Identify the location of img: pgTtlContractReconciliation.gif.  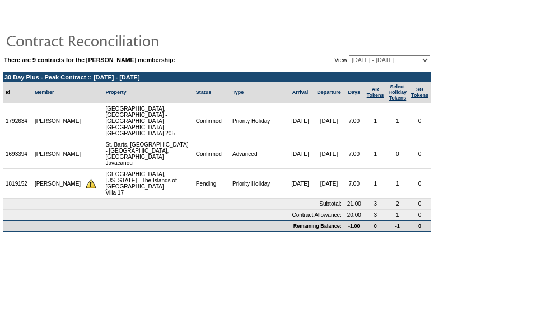
(118, 40).